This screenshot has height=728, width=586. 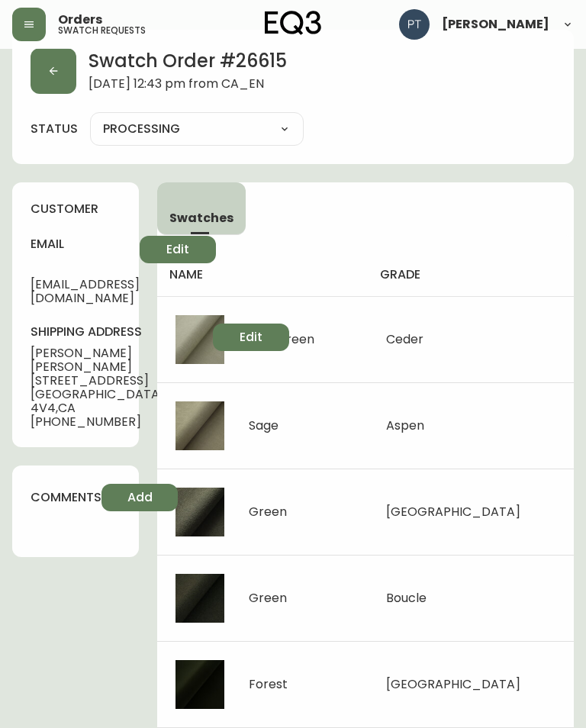 What do you see at coordinates (404, 339) in the screenshot?
I see `span: Ceder` at bounding box center [404, 339].